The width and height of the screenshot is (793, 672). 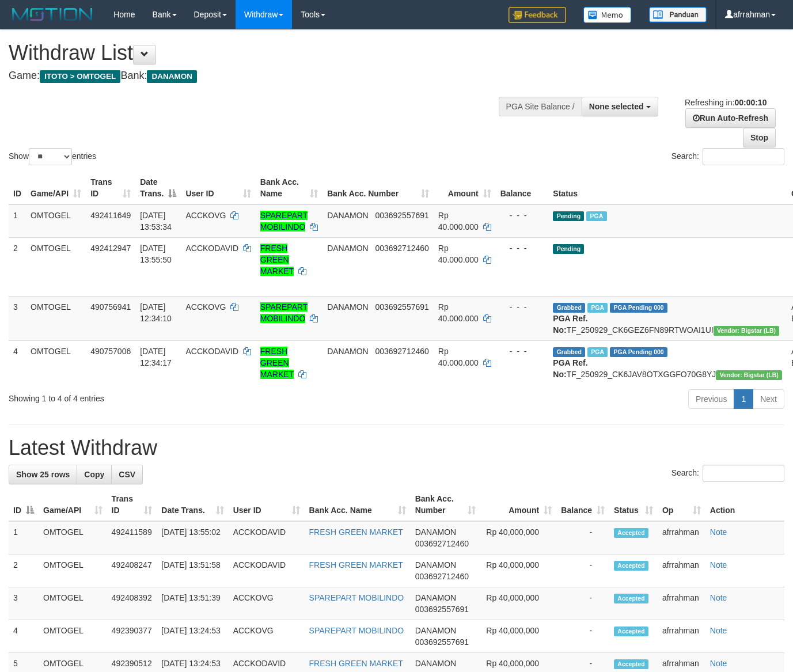 I want to click on th: Bank Acc. Name: activate to sort column ascending, so click(x=358, y=505).